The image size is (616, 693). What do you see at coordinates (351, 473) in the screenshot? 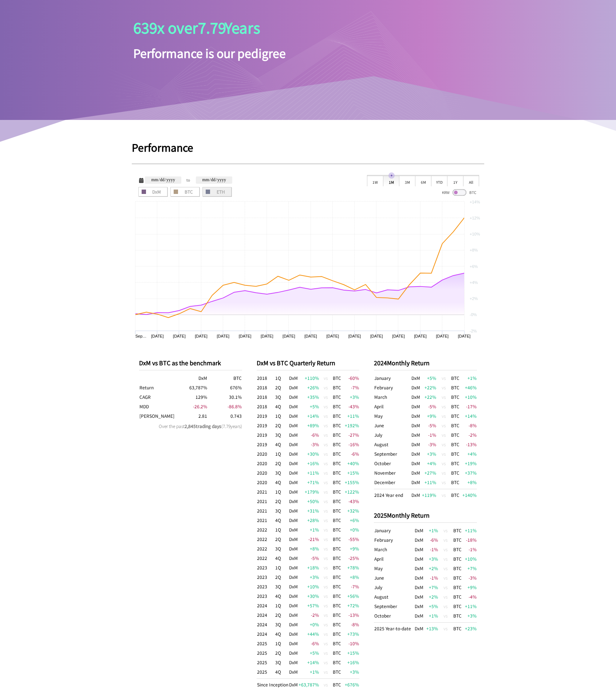
I see `td: +15 %` at bounding box center [351, 473].